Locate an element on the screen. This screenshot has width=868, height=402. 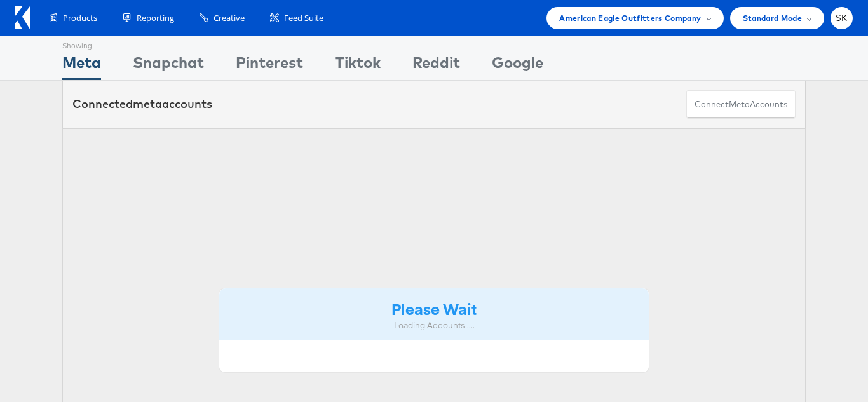
strong: Please Wait is located at coordinates (434, 308).